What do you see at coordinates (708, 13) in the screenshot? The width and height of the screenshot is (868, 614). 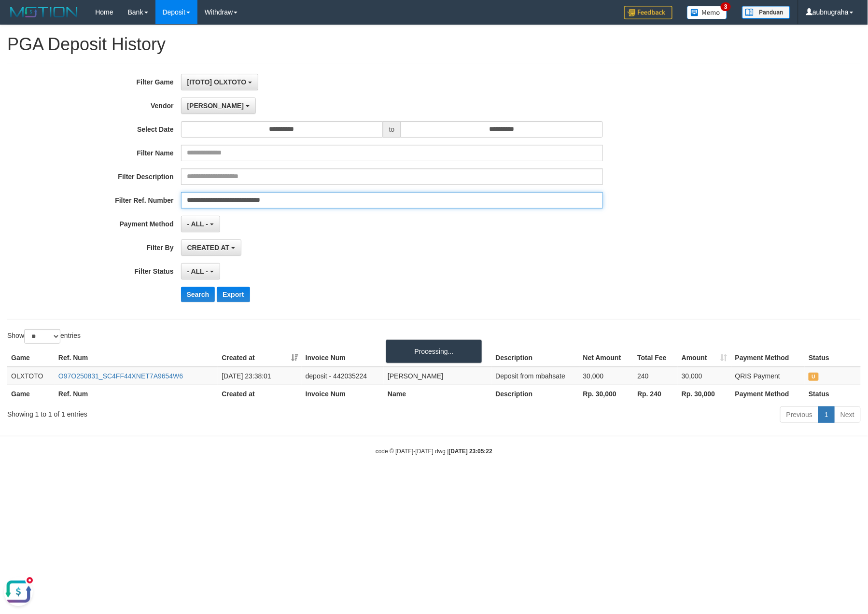 I see `img: Button%20Memo.svg` at bounding box center [708, 13].